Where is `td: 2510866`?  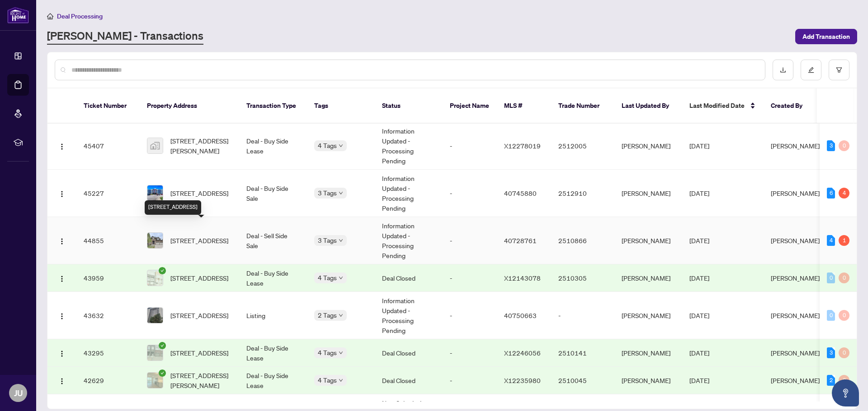 td: 2510866 is located at coordinates (582, 240).